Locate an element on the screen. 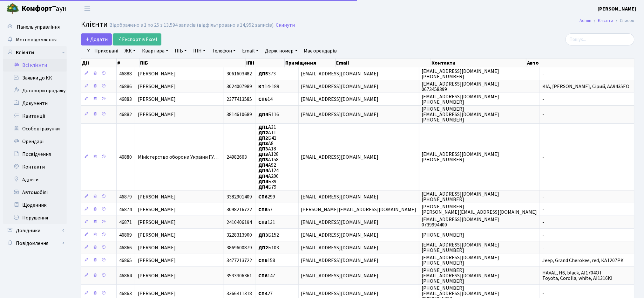 This screenshot has height=298, width=644. a: Щоденник is located at coordinates (35, 205).